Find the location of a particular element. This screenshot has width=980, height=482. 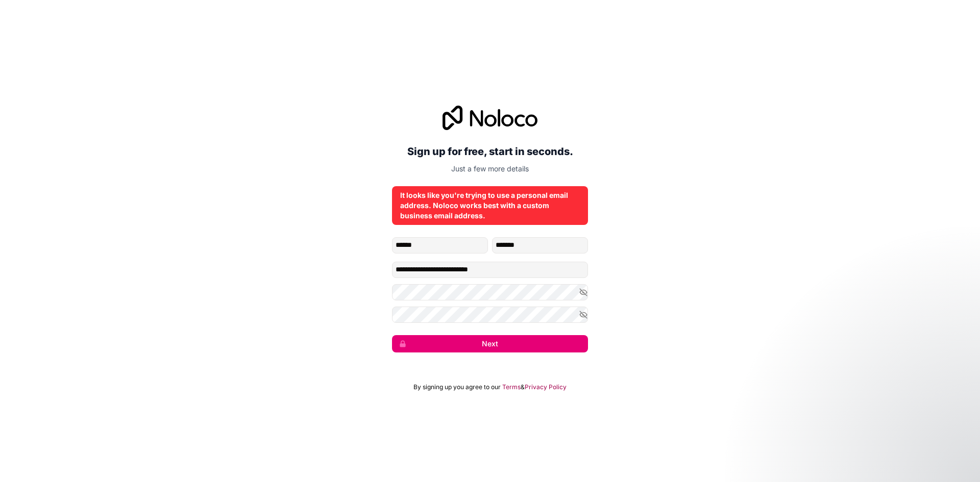

a: Privacy Policy is located at coordinates (546, 387).